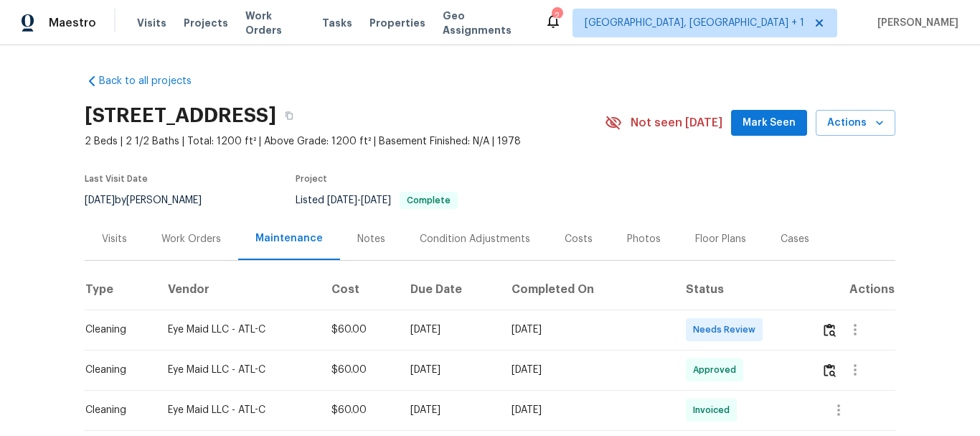  What do you see at coordinates (120, 289) in the screenshot?
I see `th: Type` at bounding box center [120, 289].